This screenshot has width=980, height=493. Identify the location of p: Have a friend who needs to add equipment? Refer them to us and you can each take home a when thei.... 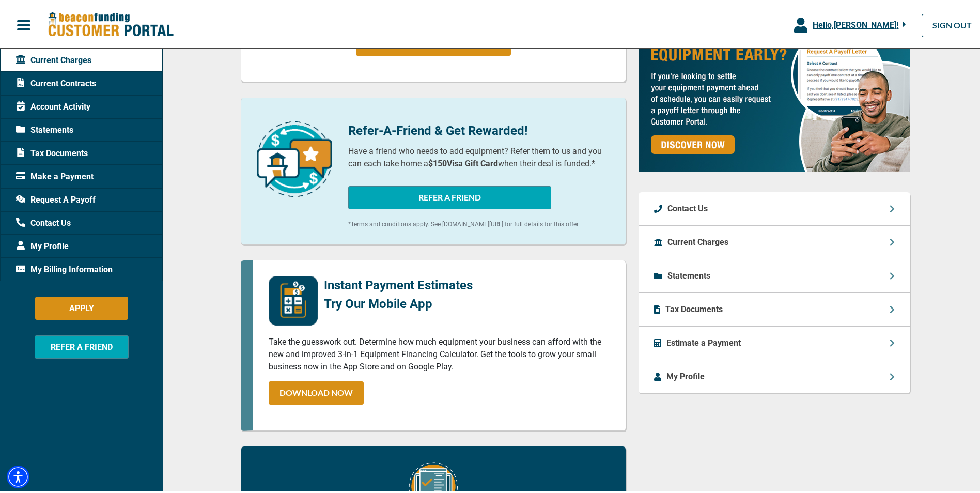
(479, 156).